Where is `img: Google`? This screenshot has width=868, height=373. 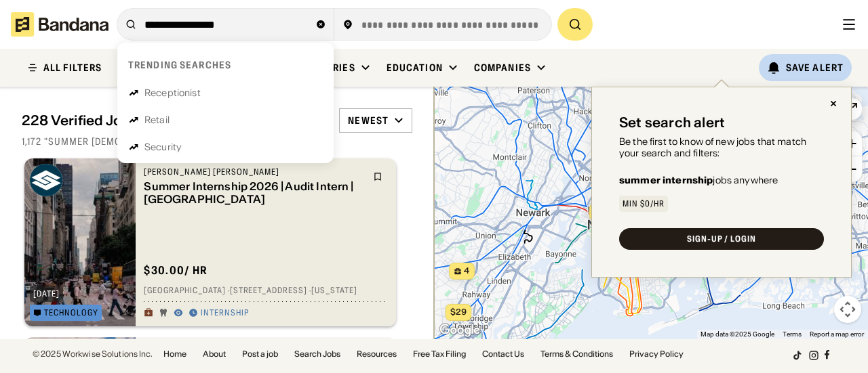 img: Google is located at coordinates (460, 330).